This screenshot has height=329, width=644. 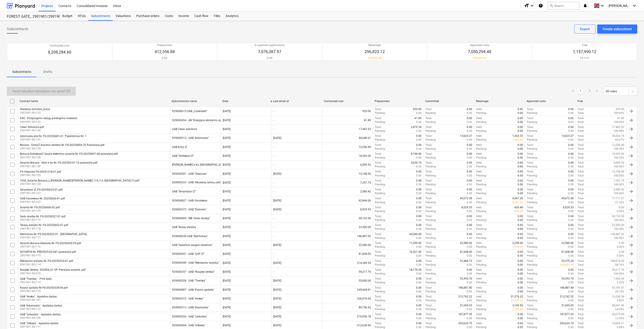 I want to click on p: + 26,093.49, so click(x=480, y=58).